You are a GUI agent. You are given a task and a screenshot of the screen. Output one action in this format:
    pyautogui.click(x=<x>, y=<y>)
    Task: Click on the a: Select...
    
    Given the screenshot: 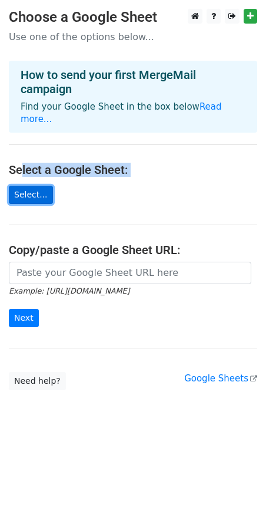 What is the action you would take?
    pyautogui.click(x=31, y=194)
    